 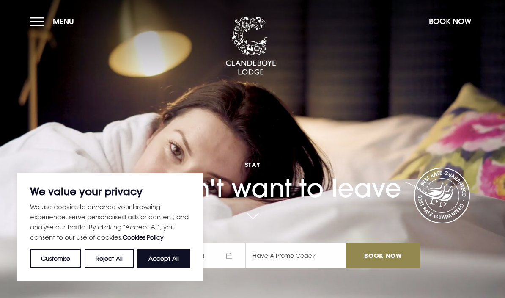 I want to click on button: Reject All, so click(x=109, y=259).